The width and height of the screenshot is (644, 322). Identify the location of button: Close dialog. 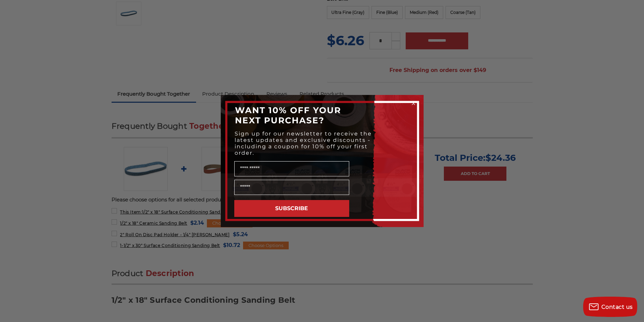
(413, 104).